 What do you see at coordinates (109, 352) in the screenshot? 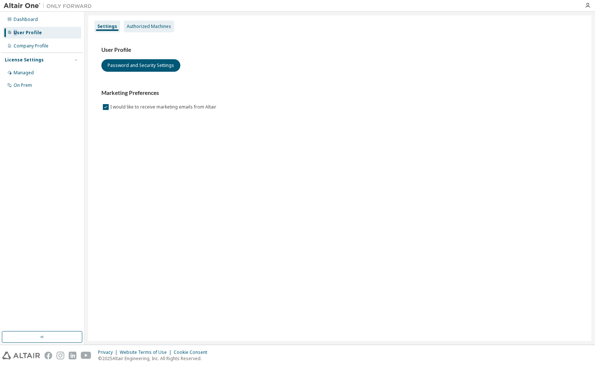
I see `div: Privacy` at bounding box center [109, 352].